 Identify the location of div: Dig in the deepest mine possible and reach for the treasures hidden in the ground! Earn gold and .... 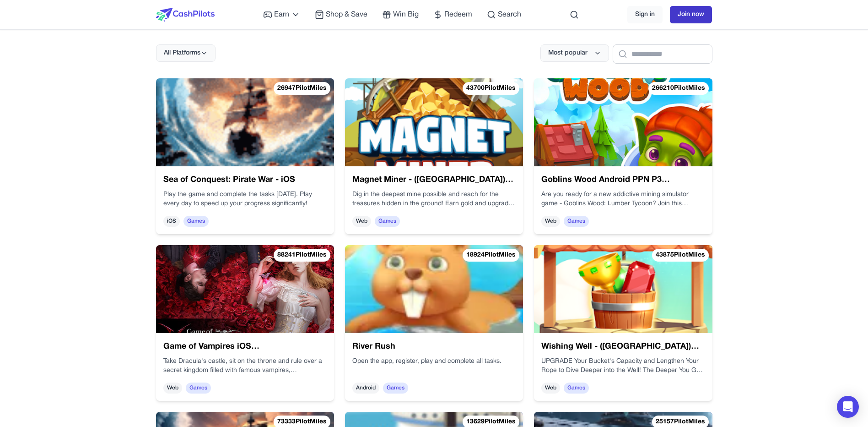
(525, 204).